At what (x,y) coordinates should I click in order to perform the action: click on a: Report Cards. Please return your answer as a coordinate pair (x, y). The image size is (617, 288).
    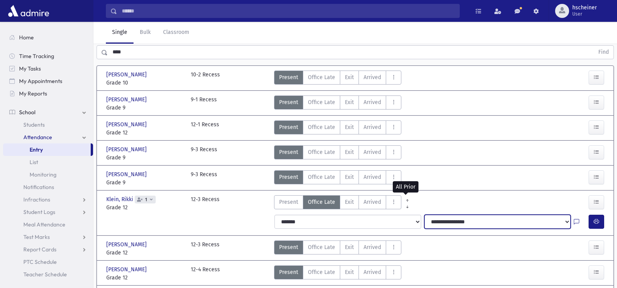
    Looking at the image, I should click on (48, 249).